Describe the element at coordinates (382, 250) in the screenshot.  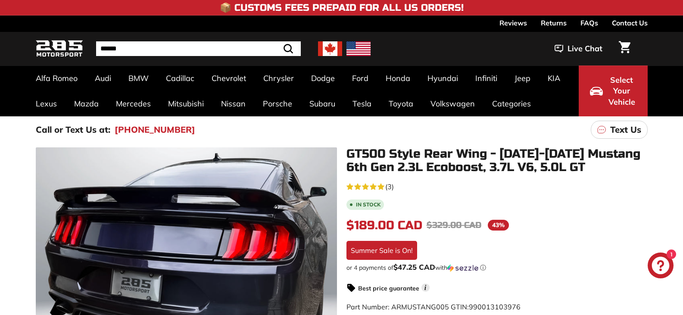
I see `div: Summer Sale is On!` at that location.